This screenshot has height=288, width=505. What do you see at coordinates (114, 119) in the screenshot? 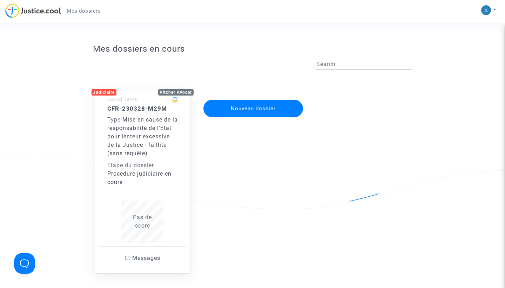
I see `span: Type` at bounding box center [114, 119].